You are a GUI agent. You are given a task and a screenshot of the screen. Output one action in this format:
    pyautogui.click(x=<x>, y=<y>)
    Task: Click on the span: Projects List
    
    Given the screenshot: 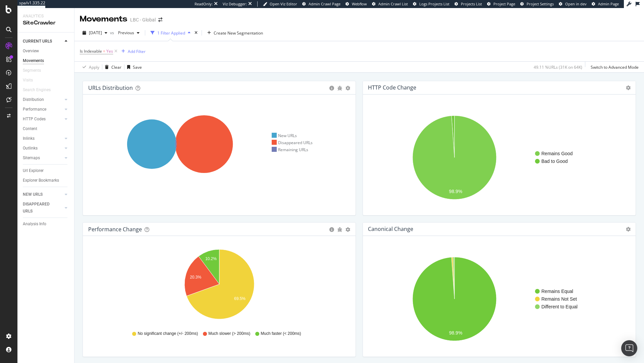 What is the action you would take?
    pyautogui.click(x=471, y=4)
    